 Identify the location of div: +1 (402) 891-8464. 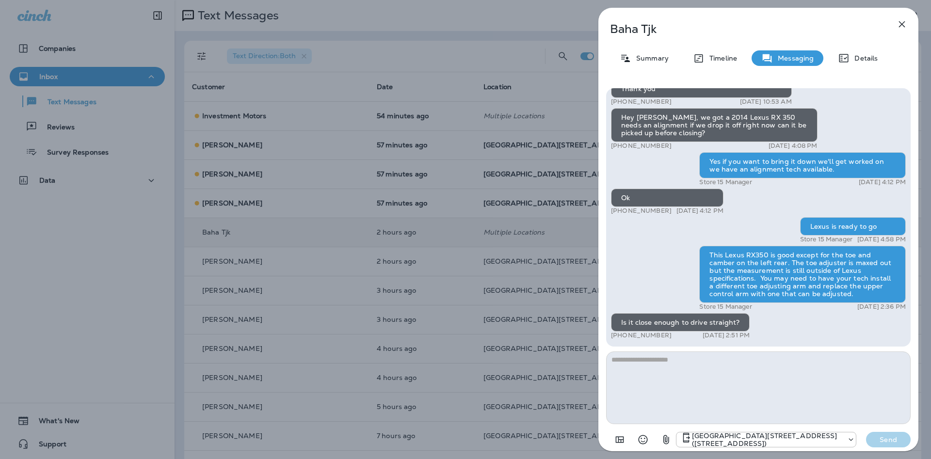
(766, 440).